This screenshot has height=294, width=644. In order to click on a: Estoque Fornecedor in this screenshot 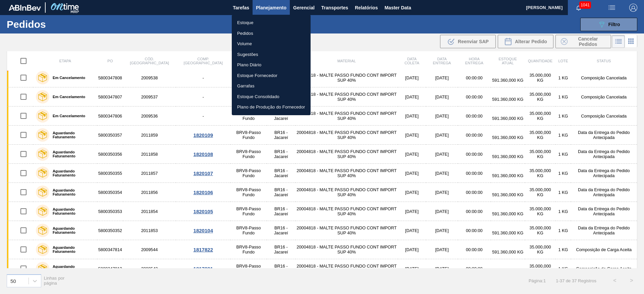, I will do `click(271, 76)`.